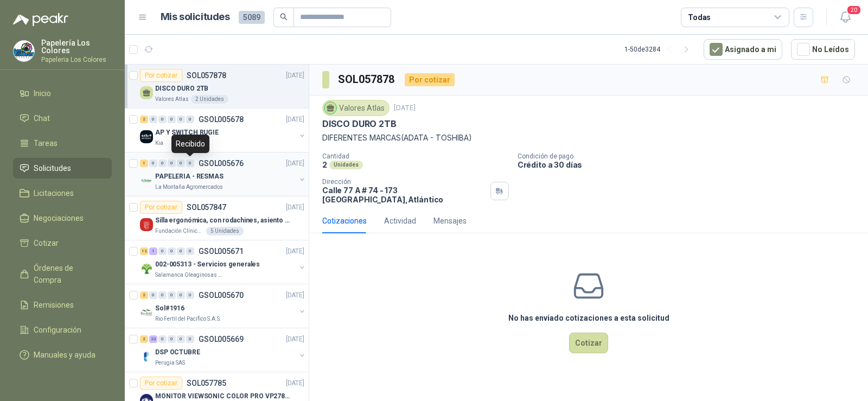 This screenshot has height=401, width=868. What do you see at coordinates (62, 218) in the screenshot?
I see `a: Negociaciones` at bounding box center [62, 218].